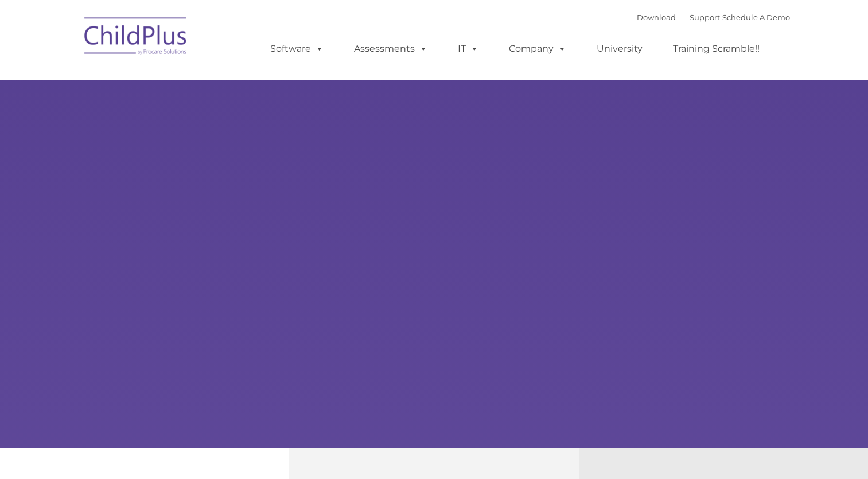 The height and width of the screenshot is (479, 868). Describe the element at coordinates (619, 49) in the screenshot. I see `a: University` at that location.